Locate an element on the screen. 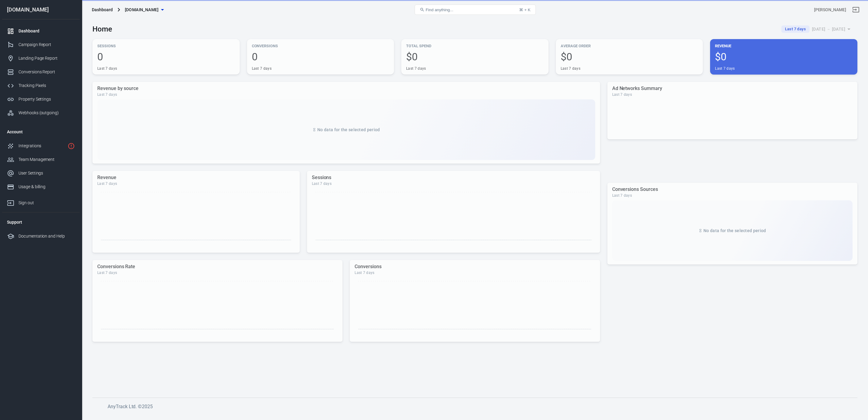 The image size is (868, 420). div: Webhooks (outgoing) is located at coordinates (46, 113).